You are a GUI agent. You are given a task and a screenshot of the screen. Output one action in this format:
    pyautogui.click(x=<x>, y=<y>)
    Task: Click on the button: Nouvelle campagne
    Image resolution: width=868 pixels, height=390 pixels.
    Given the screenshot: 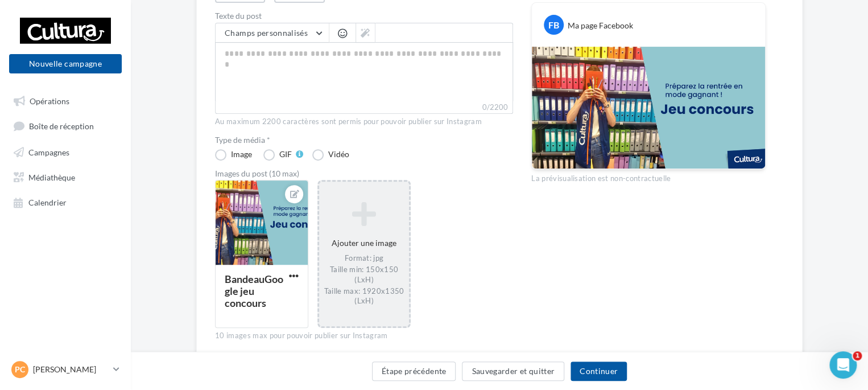 What is the action you would take?
    pyautogui.click(x=66, y=64)
    